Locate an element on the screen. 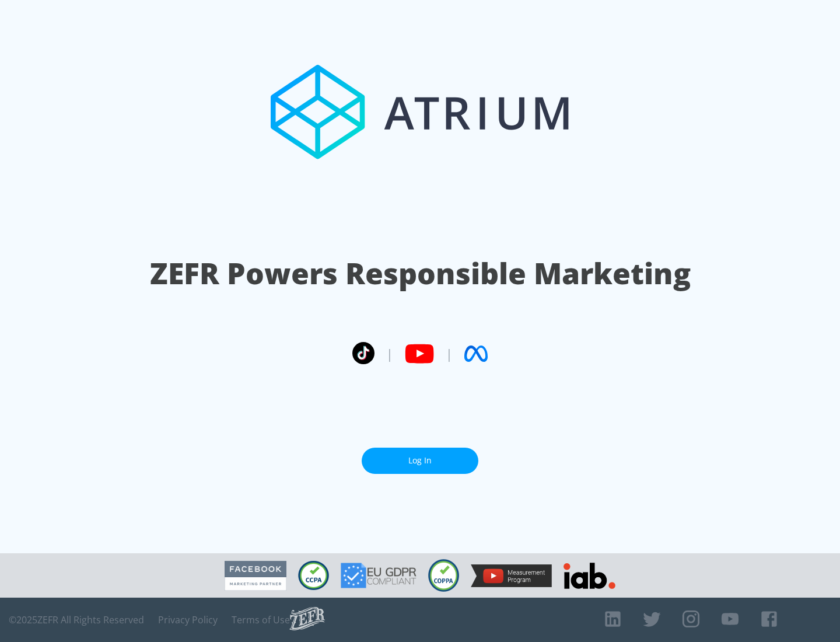 The width and height of the screenshot is (840, 642). img: YouTube Measurement Program is located at coordinates (511, 576).